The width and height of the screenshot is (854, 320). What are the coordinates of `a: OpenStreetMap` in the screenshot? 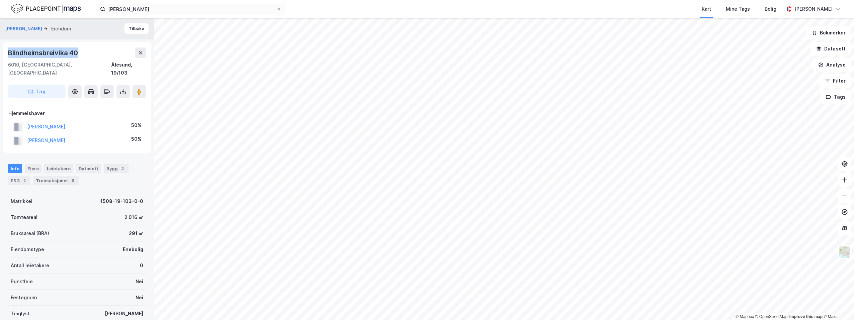 It's located at (771, 317).